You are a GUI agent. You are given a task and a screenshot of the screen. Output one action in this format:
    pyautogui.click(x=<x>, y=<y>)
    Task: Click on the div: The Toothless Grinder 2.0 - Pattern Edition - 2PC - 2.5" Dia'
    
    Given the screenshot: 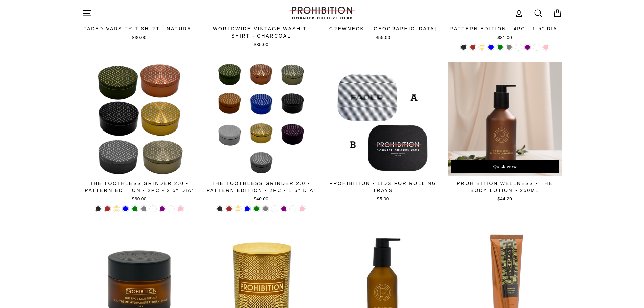 What is the action you would take?
    pyautogui.click(x=139, y=187)
    